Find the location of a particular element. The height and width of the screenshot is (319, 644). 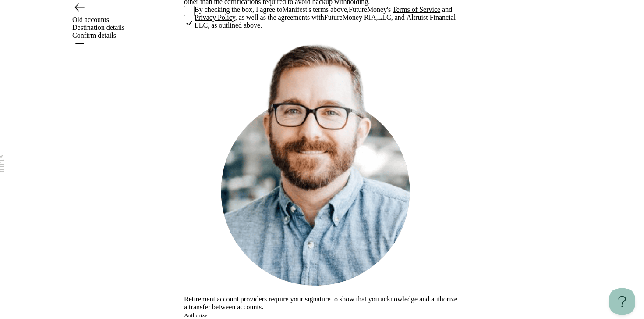

button: Open menu is located at coordinates (80, 46).